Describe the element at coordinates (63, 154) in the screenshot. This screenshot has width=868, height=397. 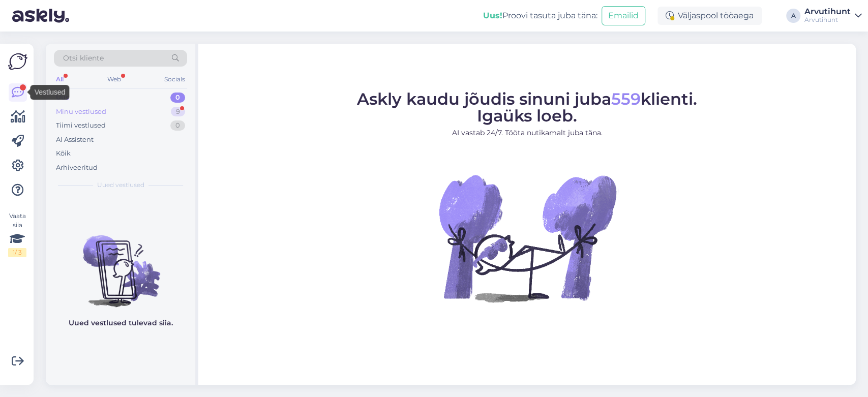
I see `div: Kõik` at that location.